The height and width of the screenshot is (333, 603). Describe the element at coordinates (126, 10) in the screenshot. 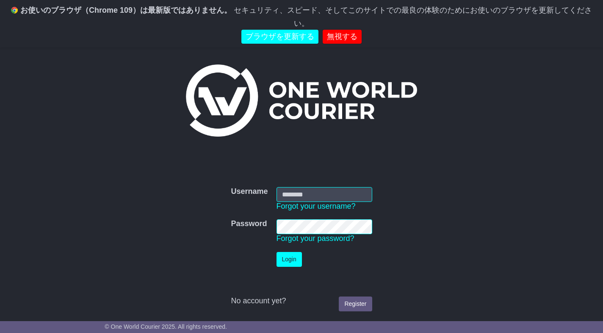

I see `b: お使いのブラウザ（Chrome 109）は最新版ではありません。` at that location.